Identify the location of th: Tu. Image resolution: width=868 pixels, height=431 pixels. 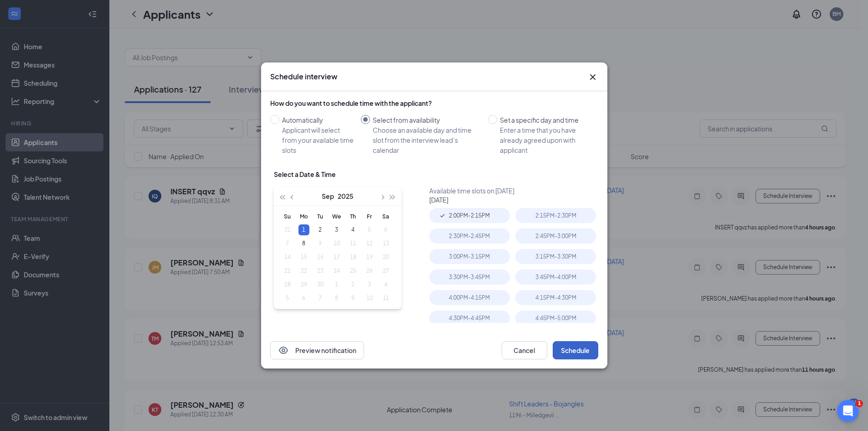
(320, 216).